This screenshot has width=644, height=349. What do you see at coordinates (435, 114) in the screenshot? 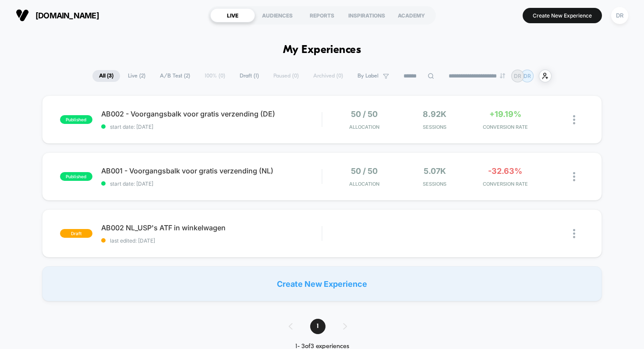
I see `span: 8.92k` at bounding box center [435, 114].